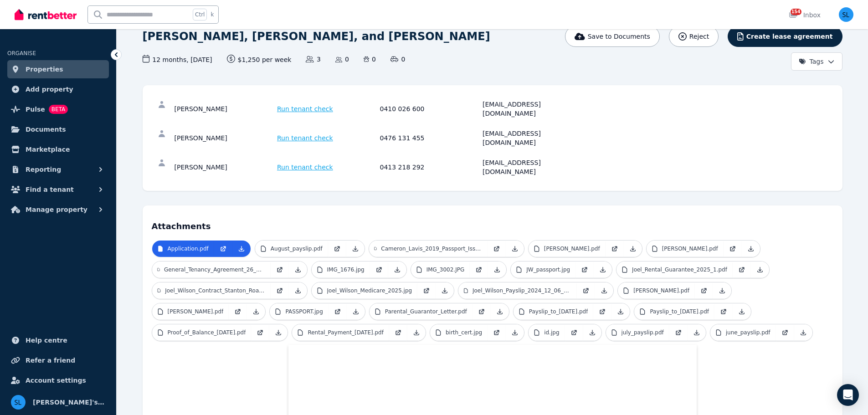 The image size is (868, 415). What do you see at coordinates (44, 170) in the screenshot?
I see `span: Reporting` at bounding box center [44, 170].